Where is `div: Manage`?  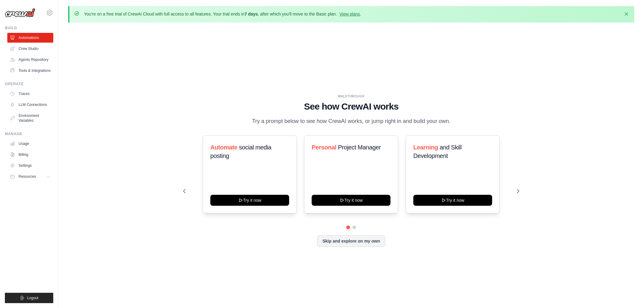 div: Manage is located at coordinates (29, 134).